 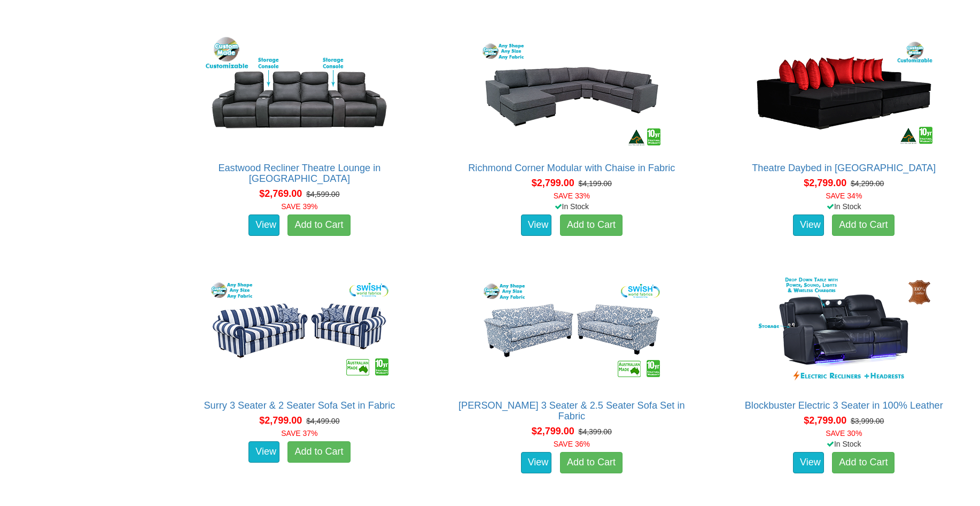 What do you see at coordinates (572, 93) in the screenshot?
I see `img: Richmond Corner Modular with Chaise in Fabric` at bounding box center [572, 93].